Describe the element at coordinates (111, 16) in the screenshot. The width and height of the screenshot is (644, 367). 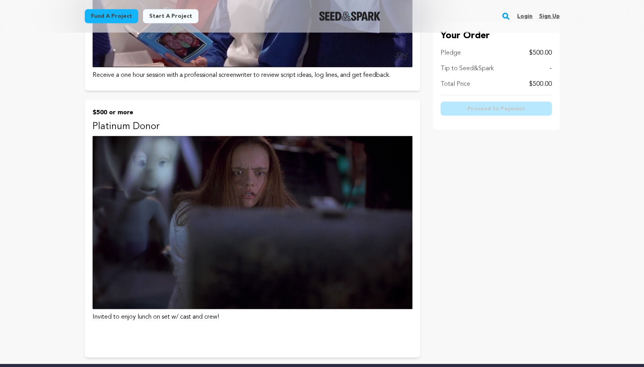
I see `a: Fund a project` at that location.